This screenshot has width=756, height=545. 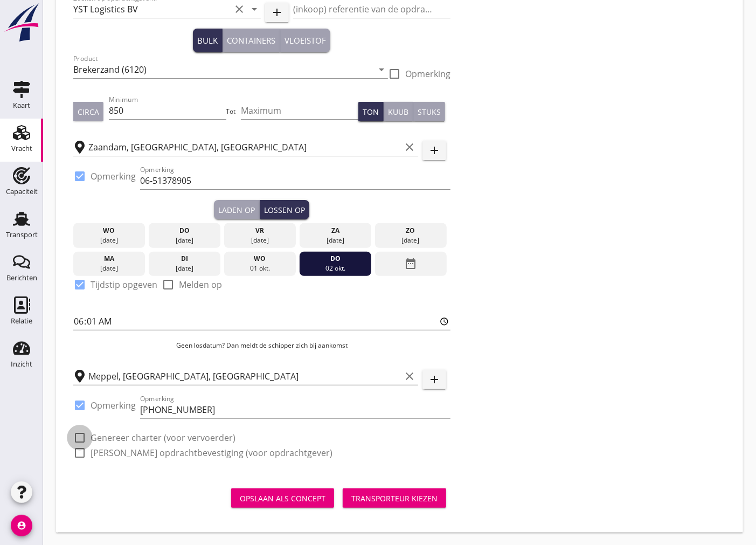 What do you see at coordinates (237, 210) in the screenshot?
I see `button: Laden op` at bounding box center [237, 210].